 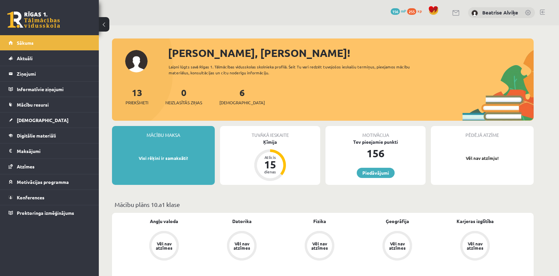 I want to click on div: Ķīmija, so click(x=270, y=142).